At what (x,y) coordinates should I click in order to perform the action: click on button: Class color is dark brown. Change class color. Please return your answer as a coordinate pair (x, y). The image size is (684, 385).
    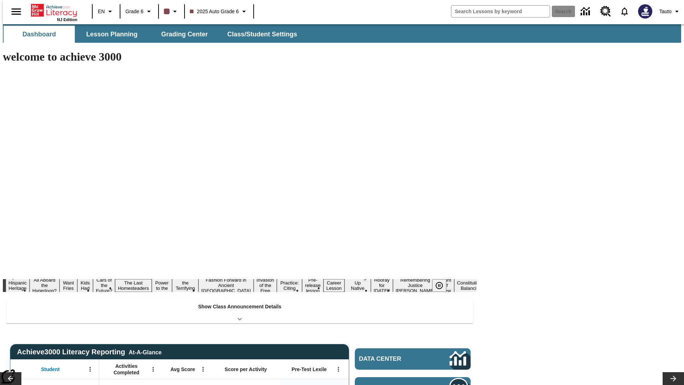
    Looking at the image, I should click on (171, 11).